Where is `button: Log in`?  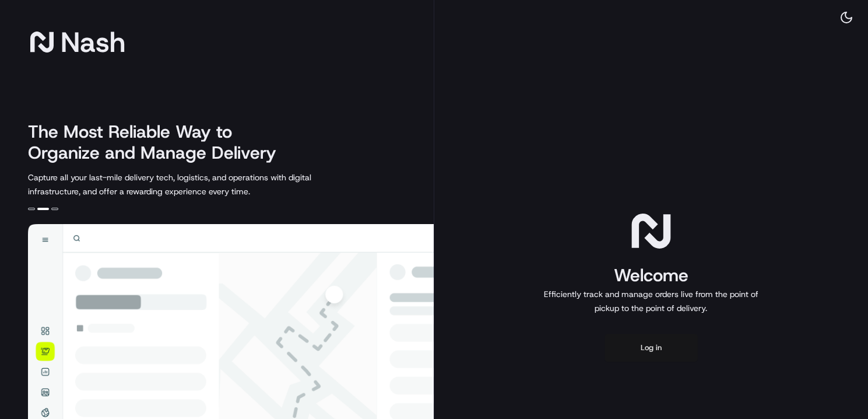 button: Log in is located at coordinates (651, 347).